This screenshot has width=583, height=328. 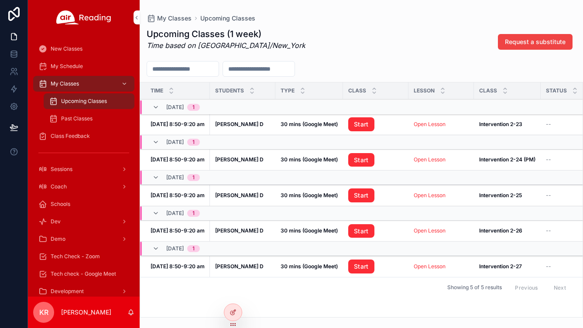 What do you see at coordinates (58, 239) in the screenshot?
I see `span: Demo` at bounding box center [58, 239].